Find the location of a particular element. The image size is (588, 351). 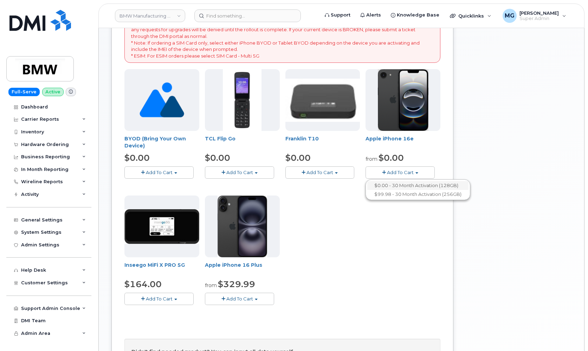

div: BYOD (Bring Your Own Device) is located at coordinates (162, 142).